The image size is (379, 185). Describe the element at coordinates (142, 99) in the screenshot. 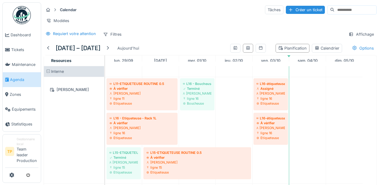

I see `div: ligne 11` at that location.